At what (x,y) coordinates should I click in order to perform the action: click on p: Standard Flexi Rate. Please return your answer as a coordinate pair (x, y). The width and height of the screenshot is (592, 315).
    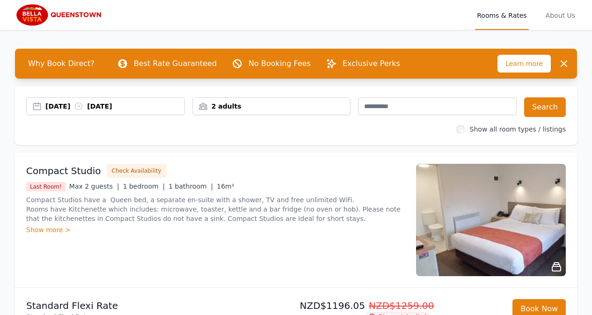
    Looking at the image, I should click on (159, 306).